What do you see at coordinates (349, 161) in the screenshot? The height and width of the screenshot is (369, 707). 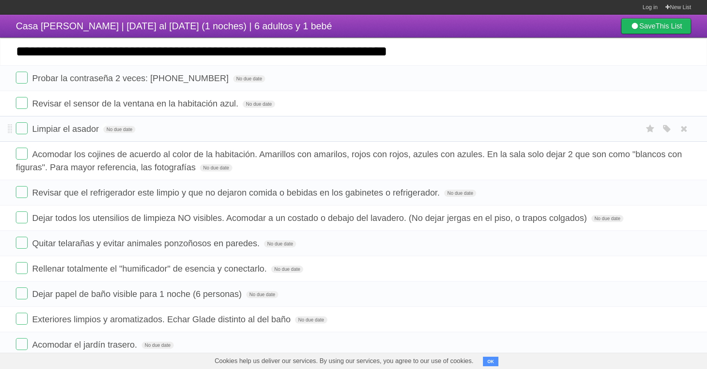 I see `span: Acomodar los cojines de acuerdo al color de la habitación. Amarillos con amarilos, rojos con rojo...` at bounding box center [349, 161].